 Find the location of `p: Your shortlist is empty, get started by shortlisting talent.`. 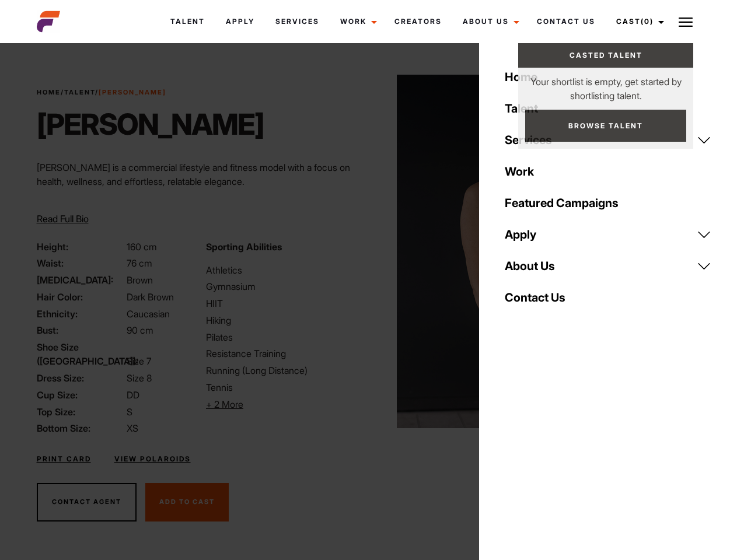

p: Your shortlist is empty, get started by shortlisting talent. is located at coordinates (605, 85).